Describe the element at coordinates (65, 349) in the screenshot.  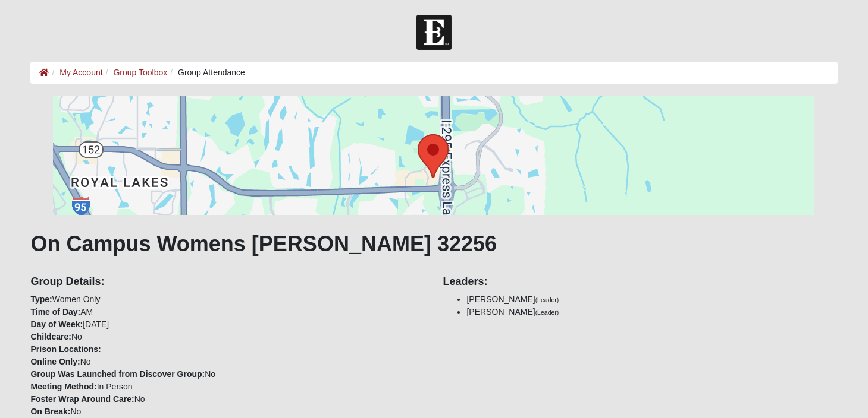
I see `strong: Prison Locations:` at that location.